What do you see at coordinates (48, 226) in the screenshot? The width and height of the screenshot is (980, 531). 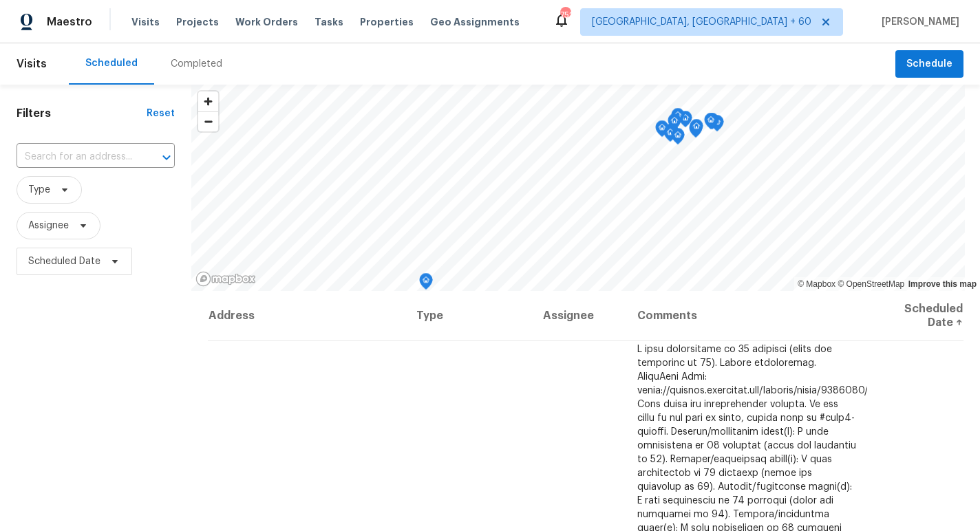 I see `span: Assignee` at bounding box center [48, 226].